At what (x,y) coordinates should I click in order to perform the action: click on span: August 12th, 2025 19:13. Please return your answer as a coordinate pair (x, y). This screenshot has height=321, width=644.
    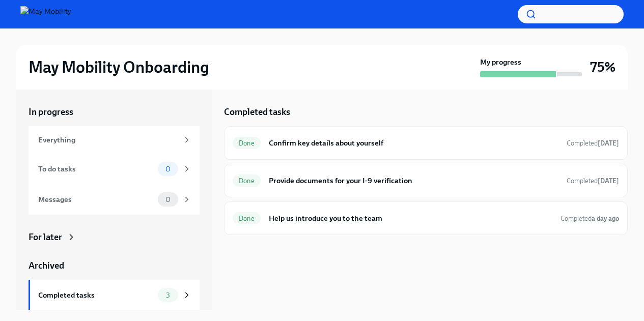
    Looking at the image, I should click on (592, 143).